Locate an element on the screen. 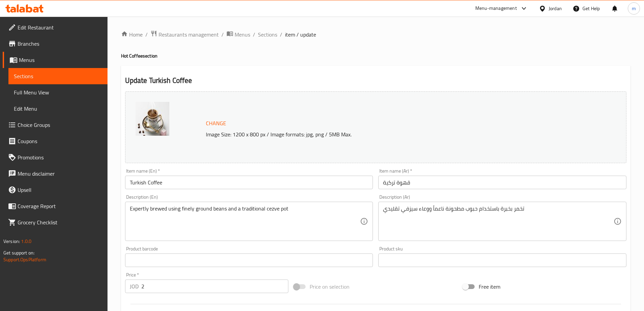 The image size is (644, 311). span: Branches is located at coordinates (60, 43).